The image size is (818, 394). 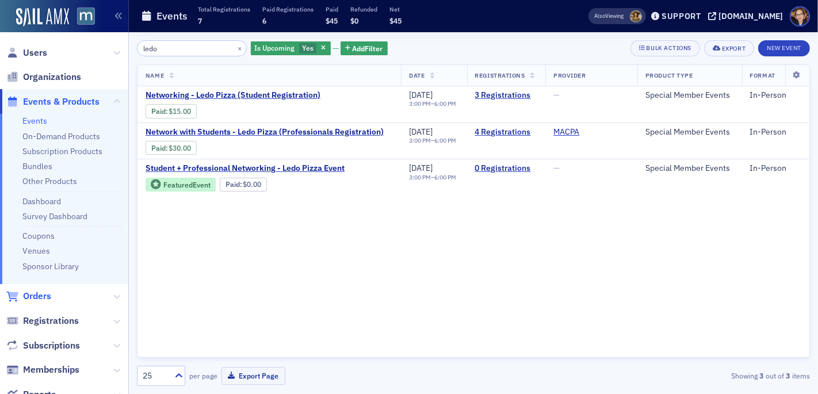 What do you see at coordinates (43, 370) in the screenshot?
I see `a: Memberships` at bounding box center [43, 370].